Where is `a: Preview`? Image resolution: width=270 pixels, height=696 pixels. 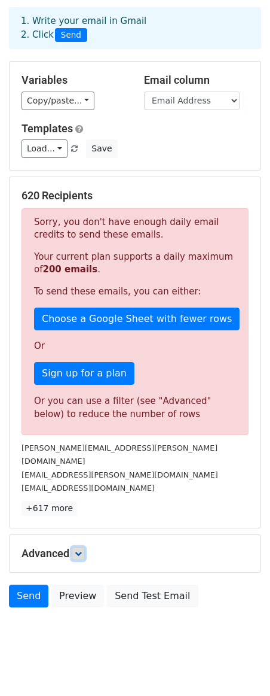 a: Preview is located at coordinates (78, 596).